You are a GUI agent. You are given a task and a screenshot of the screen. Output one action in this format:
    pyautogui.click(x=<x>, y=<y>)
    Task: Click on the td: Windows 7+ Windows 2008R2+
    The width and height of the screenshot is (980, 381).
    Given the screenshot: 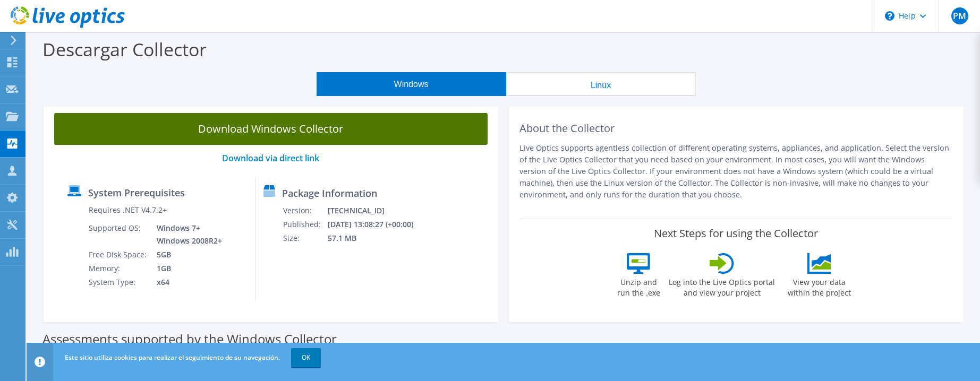 What is the action you would take?
    pyautogui.click(x=187, y=235)
    